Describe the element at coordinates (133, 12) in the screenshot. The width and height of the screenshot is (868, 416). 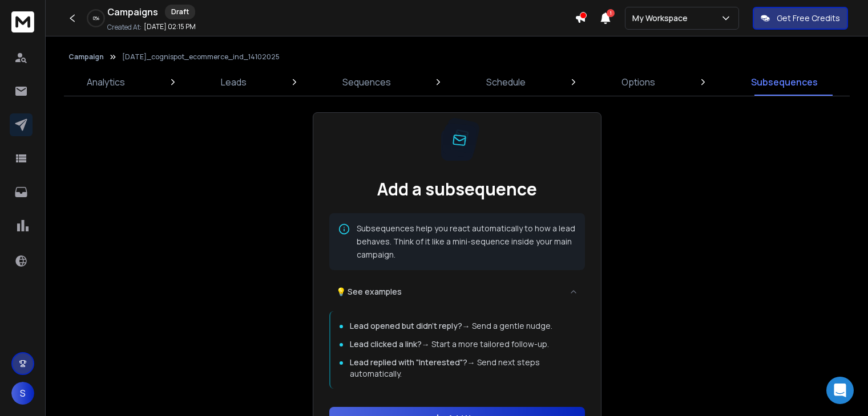
I see `h1: Campaigns` at that location.